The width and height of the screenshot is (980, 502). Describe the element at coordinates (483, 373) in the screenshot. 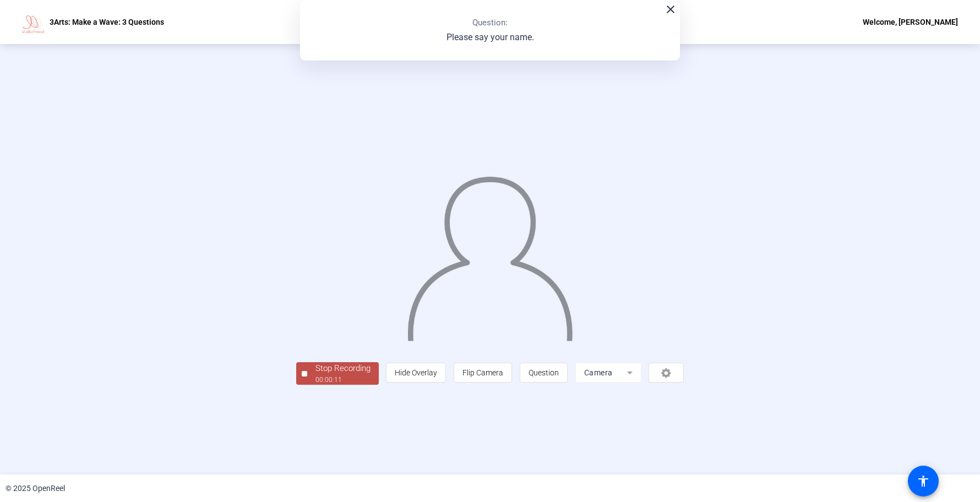

I see `span: Flip Camera` at that location.